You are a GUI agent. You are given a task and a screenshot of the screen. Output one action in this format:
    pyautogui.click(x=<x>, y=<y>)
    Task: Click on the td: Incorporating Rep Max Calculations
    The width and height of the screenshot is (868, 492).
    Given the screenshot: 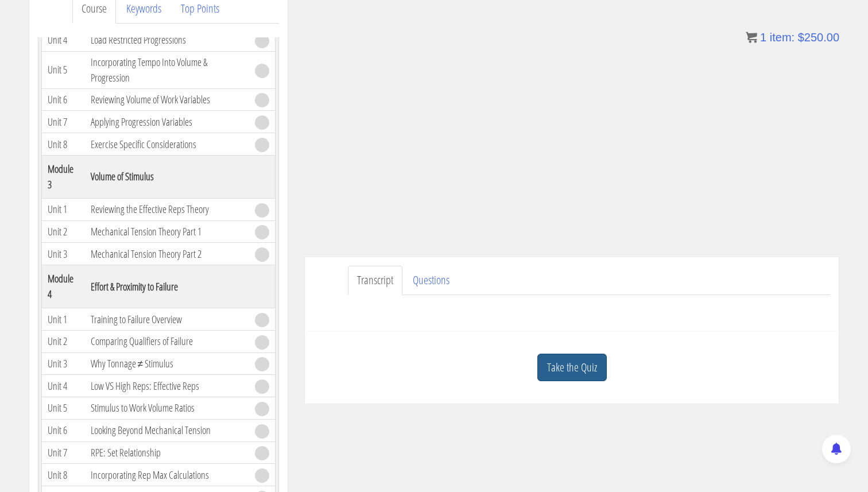 What is the action you would take?
    pyautogui.click(x=167, y=475)
    